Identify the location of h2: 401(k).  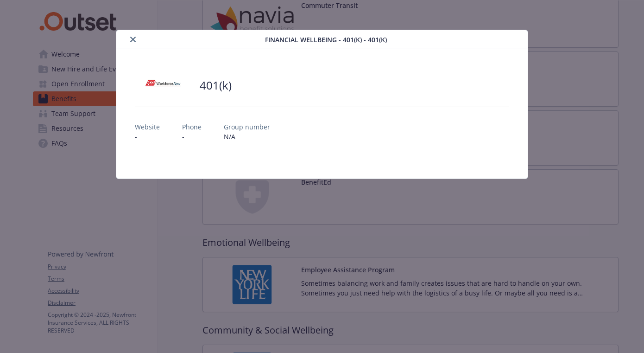
(215, 85).